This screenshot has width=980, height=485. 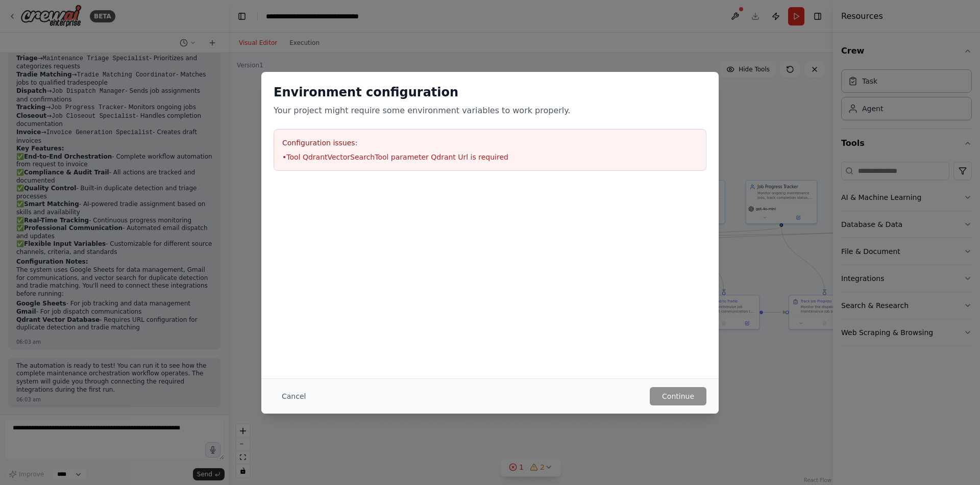 What do you see at coordinates (678, 396) in the screenshot?
I see `button: Continue` at bounding box center [678, 396].